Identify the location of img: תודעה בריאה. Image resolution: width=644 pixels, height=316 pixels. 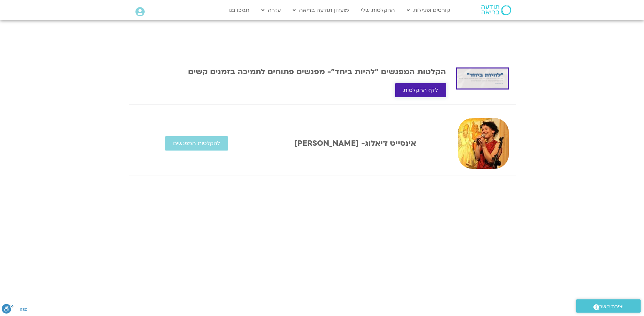
(496, 10).